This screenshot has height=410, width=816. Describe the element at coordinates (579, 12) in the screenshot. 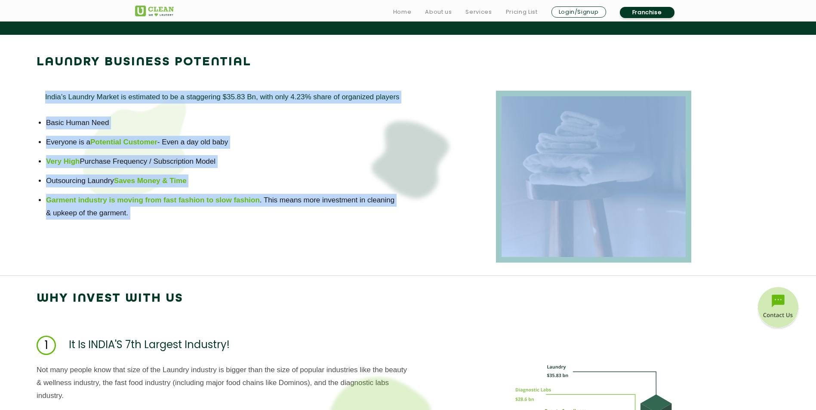

I see `a: Login/Signup` at that location.